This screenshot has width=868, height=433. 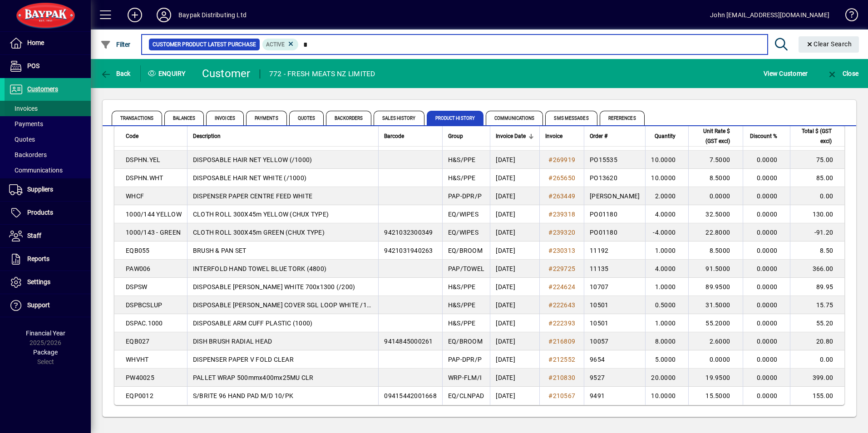 I want to click on span: Customer Product Latest Purchase, so click(x=204, y=45).